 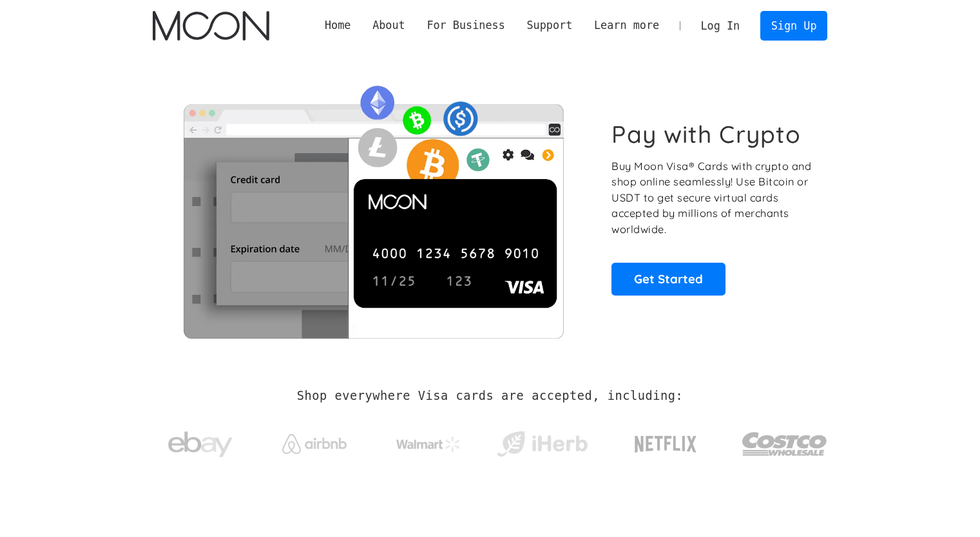 I want to click on div: Support, so click(x=549, y=25).